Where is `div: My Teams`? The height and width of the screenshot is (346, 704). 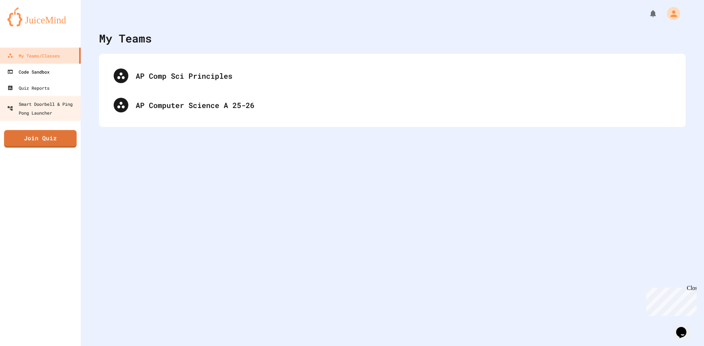
div: My Teams is located at coordinates (125, 38).